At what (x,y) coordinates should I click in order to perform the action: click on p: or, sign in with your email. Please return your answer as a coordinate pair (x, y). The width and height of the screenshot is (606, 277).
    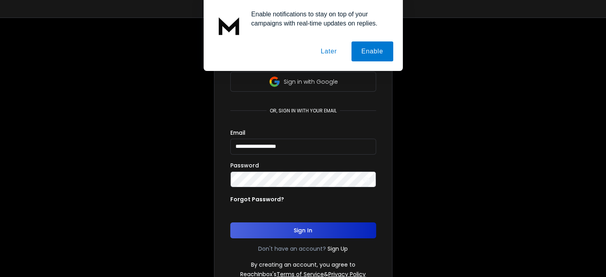
    Looking at the image, I should click on (303, 111).